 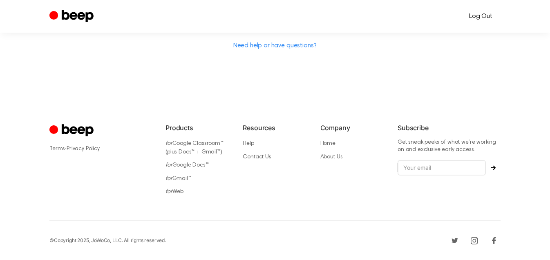 What do you see at coordinates (178, 179) in the screenshot?
I see `a: forGmail™` at bounding box center [178, 179].